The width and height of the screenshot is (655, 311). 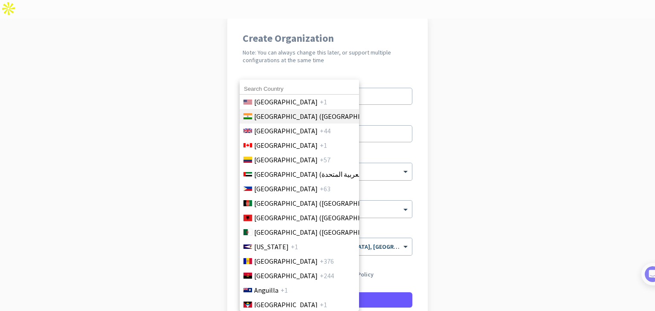 I want to click on input: Search Country, so click(x=299, y=89).